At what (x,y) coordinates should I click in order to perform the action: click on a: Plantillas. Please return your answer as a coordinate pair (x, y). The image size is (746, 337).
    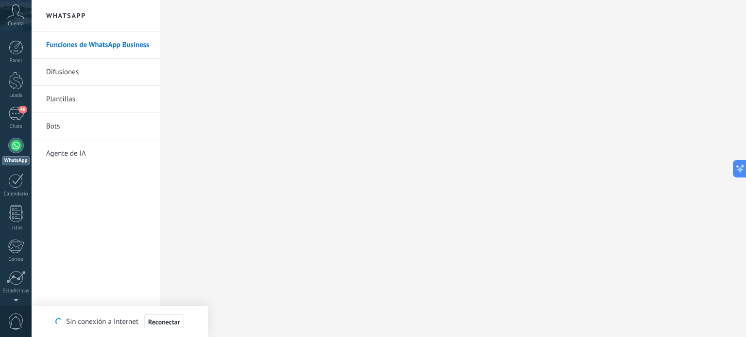
    Looking at the image, I should click on (98, 100).